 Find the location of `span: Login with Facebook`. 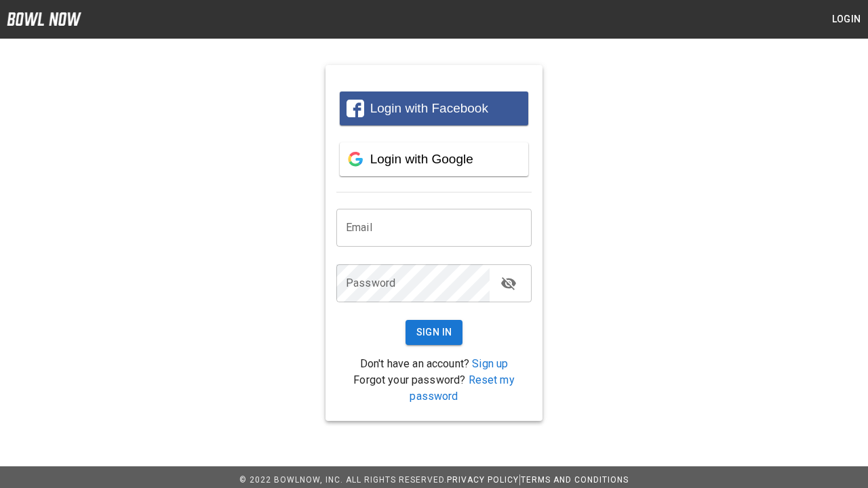

span: Login with Facebook is located at coordinates (429, 108).